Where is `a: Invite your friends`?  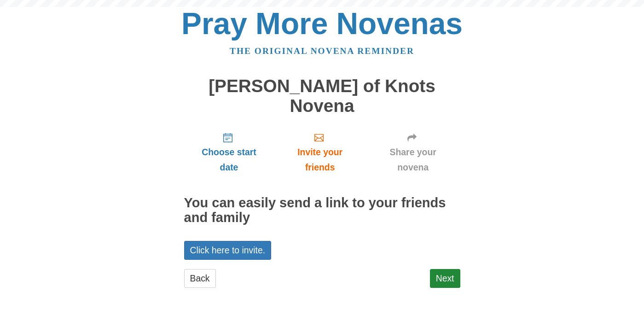
a: Invite your friends is located at coordinates (320, 152).